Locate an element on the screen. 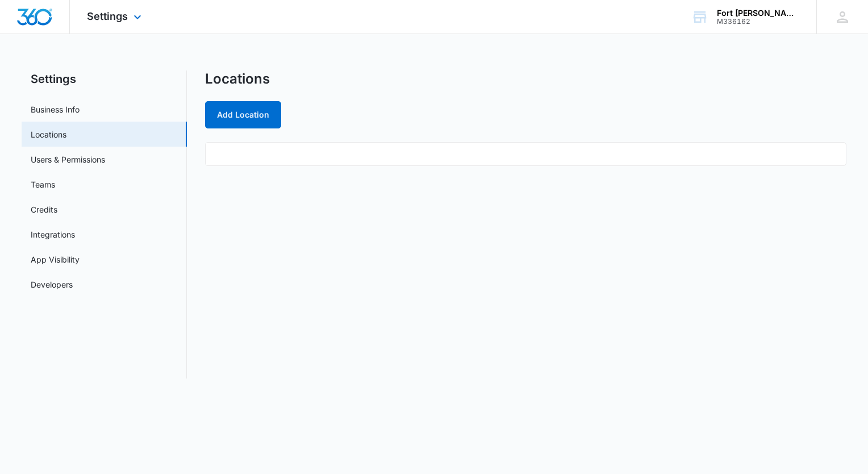 Image resolution: width=868 pixels, height=474 pixels. h1: Locations is located at coordinates (238, 79).